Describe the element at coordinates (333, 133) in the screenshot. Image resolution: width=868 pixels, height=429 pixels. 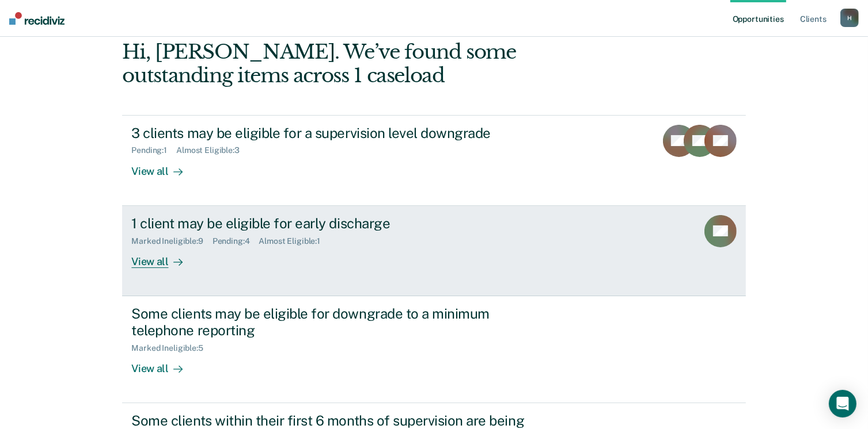
I see `div: 3 clients may be eligible for a supervision level downgrade` at that location.